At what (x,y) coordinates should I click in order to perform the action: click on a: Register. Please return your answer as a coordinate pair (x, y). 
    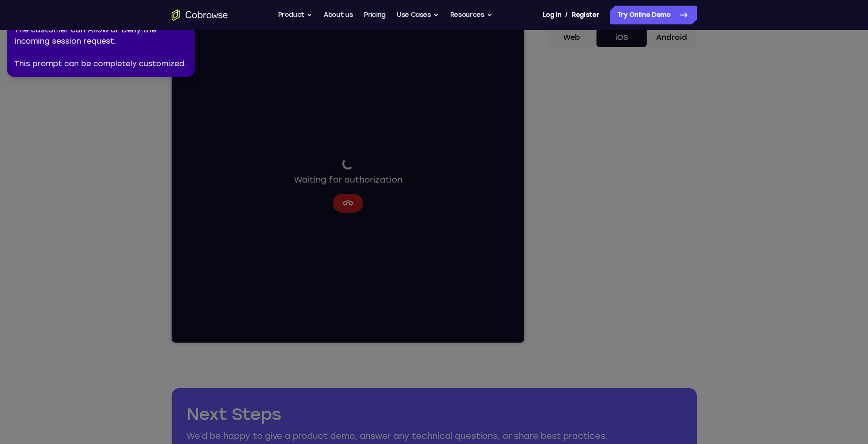
    Looking at the image, I should click on (585, 15).